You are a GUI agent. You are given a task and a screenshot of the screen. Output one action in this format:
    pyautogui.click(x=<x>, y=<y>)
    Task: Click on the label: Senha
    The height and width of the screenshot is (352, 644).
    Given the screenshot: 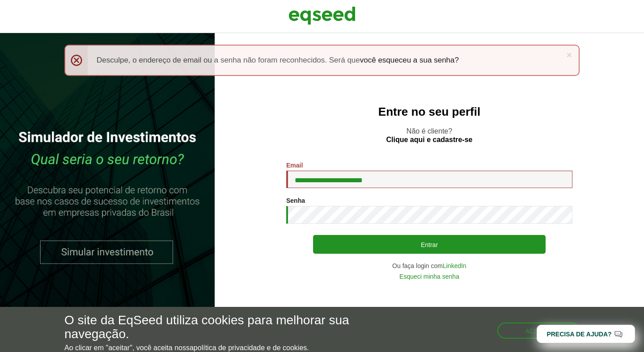 What is the action you would take?
    pyautogui.click(x=296, y=201)
    